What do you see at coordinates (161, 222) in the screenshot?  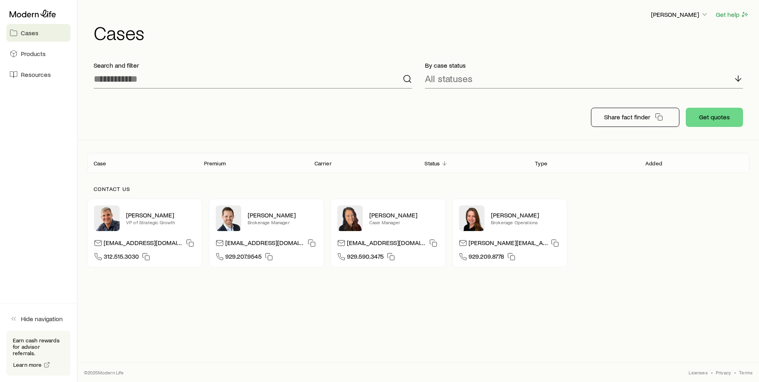 I see `p: VP of Strategic Growth` at bounding box center [161, 222].